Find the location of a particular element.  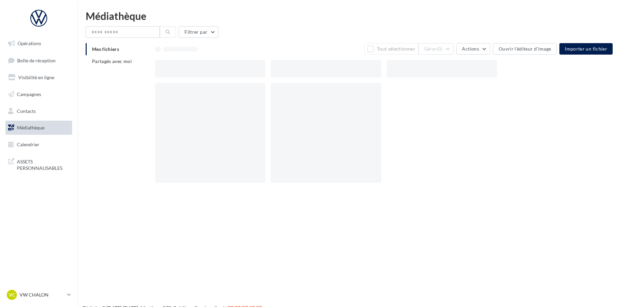

span: Campagnes is located at coordinates (29, 94).